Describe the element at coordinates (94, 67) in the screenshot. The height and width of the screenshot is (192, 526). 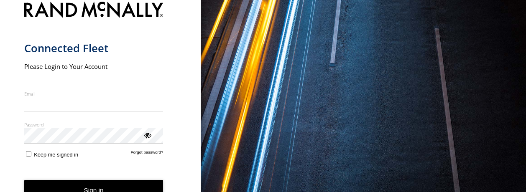
I see `h2: Please Login to Your Account` at that location.